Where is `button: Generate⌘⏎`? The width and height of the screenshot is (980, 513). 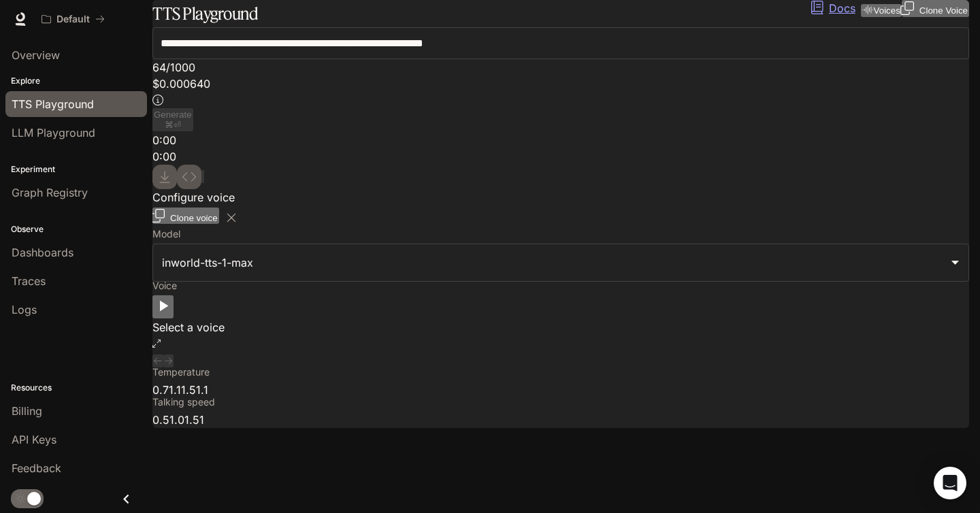
button: Generate⌘⏎ is located at coordinates (173, 120).